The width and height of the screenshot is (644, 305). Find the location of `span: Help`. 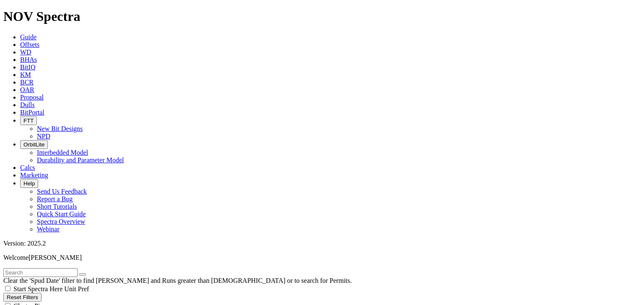

span: Help is located at coordinates (29, 183).